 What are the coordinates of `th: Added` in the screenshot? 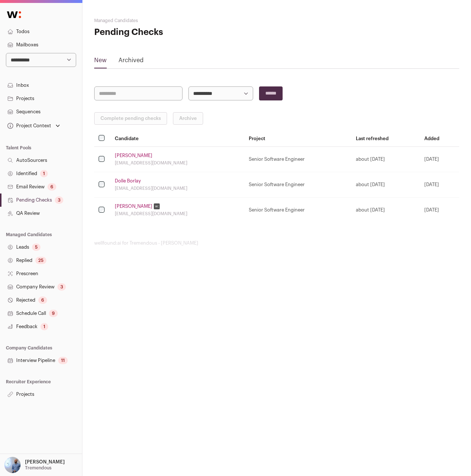 It's located at (440, 139).